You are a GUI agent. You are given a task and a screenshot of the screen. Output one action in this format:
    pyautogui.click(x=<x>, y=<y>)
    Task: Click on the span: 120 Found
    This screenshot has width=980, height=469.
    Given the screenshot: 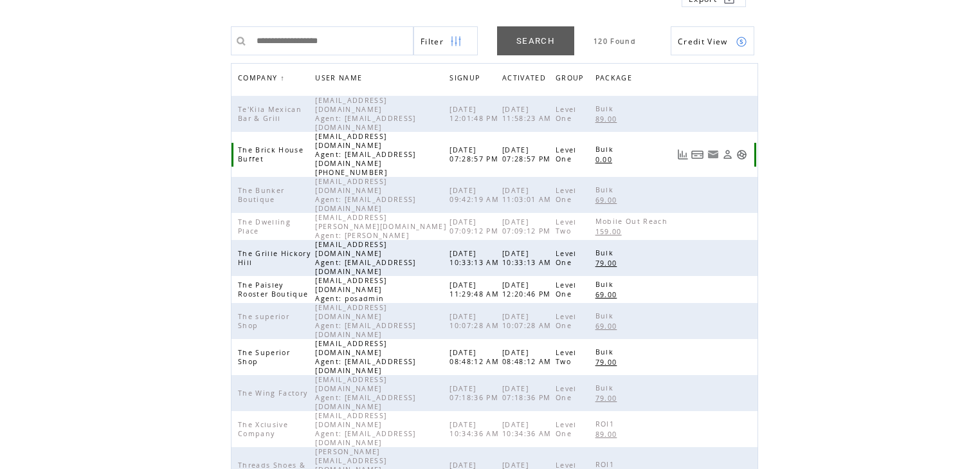 What is the action you would take?
    pyautogui.click(x=615, y=41)
    